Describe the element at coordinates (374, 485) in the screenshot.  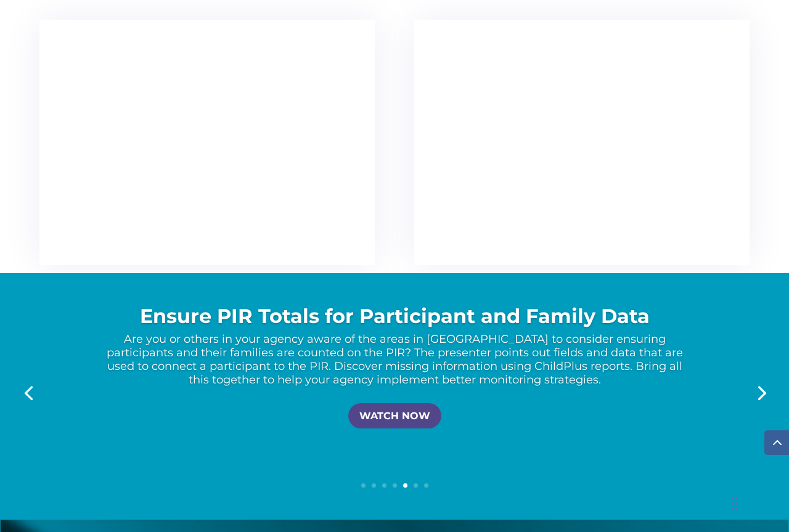
I see `a: 2` at that location.